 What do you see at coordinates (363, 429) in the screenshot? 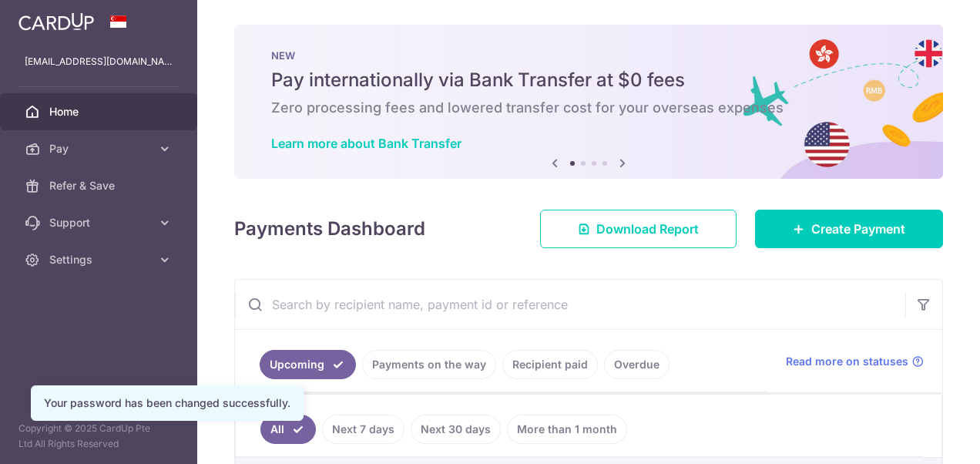
I see `a: Next 7 days` at bounding box center [363, 429].